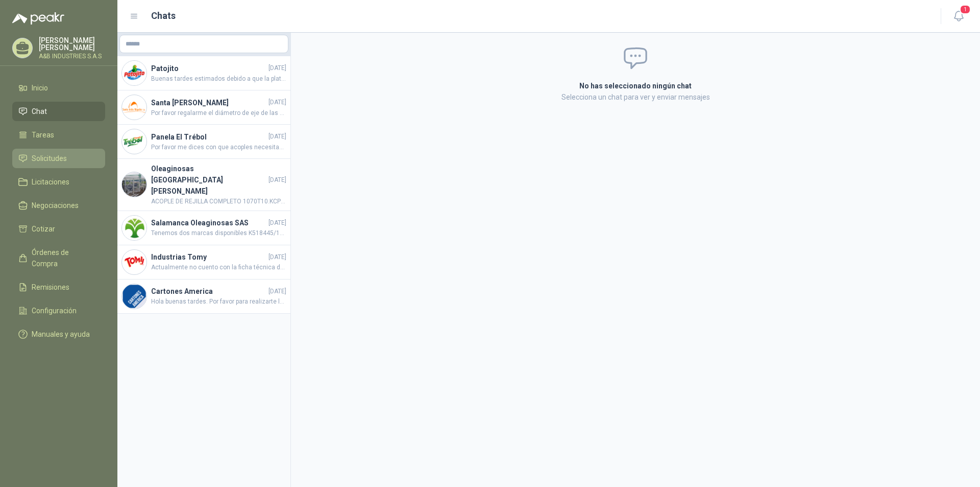  Describe the element at coordinates (72, 57) in the screenshot. I see `p: A&B INDUSTRIES S.A.S` at that location.